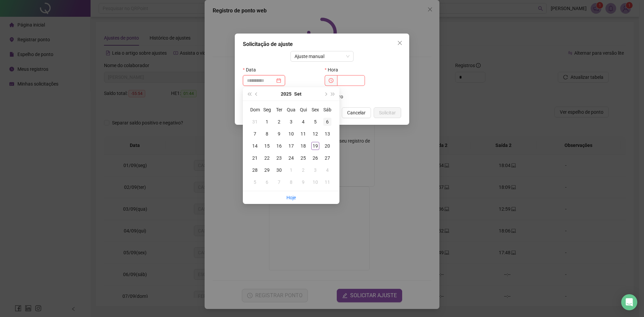  Describe the element at coordinates (303, 134) in the screenshot. I see `td: 2025-09-11` at that location.